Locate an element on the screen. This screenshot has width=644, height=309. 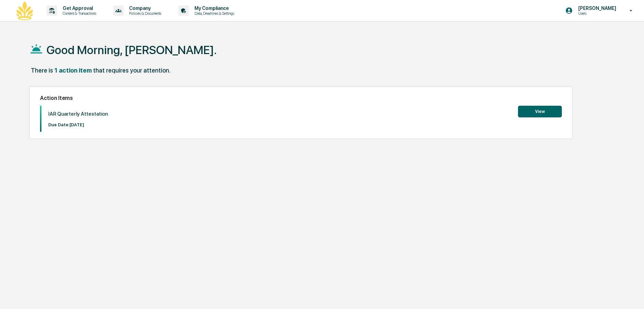
p: Data, Deadlines & Settings is located at coordinates (214, 13).